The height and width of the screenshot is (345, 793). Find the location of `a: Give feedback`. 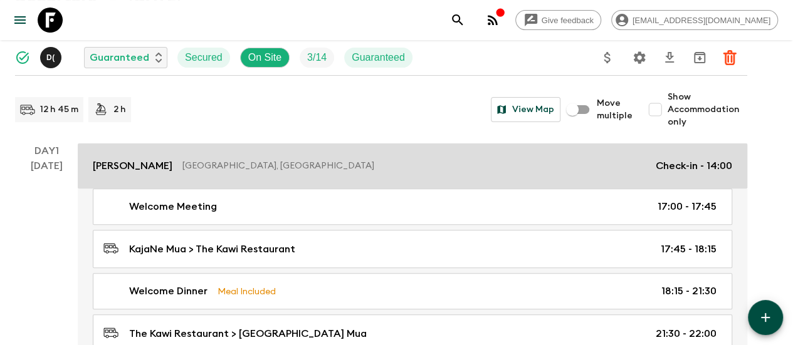

a: Give feedback is located at coordinates (558, 20).